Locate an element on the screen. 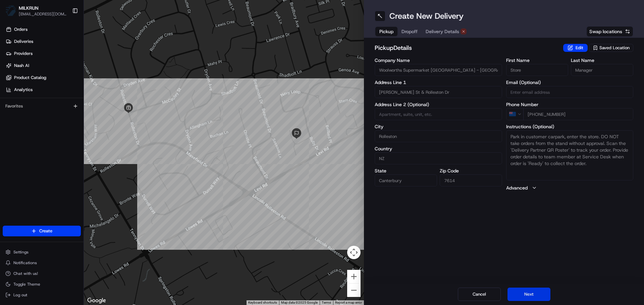 The image size is (644, 305). input: Enter country is located at coordinates (438, 158).